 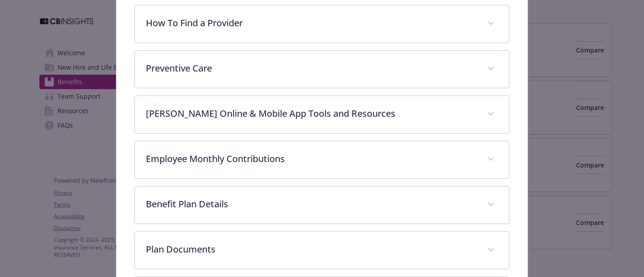 What do you see at coordinates (311, 69) in the screenshot?
I see `p: Preventive Care` at bounding box center [311, 69].